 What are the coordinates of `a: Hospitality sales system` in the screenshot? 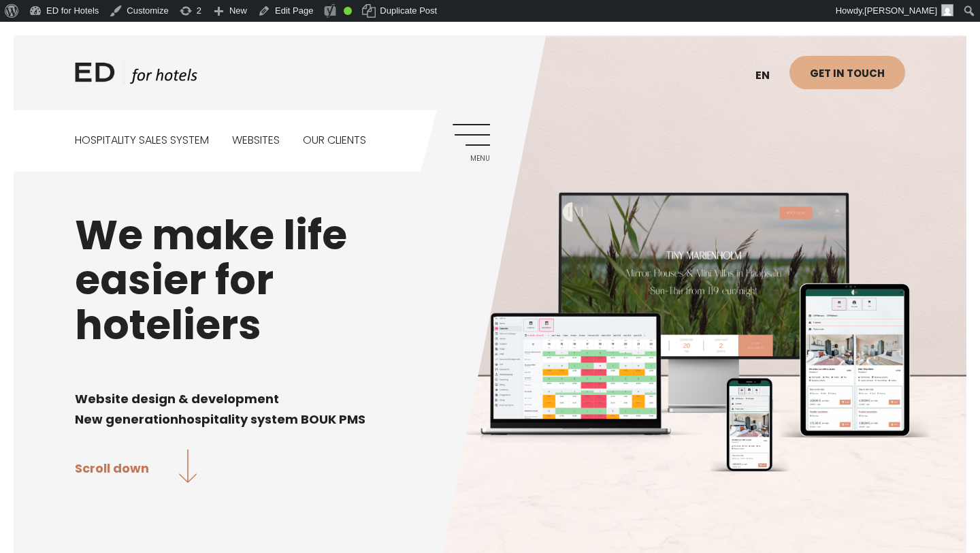 It's located at (142, 140).